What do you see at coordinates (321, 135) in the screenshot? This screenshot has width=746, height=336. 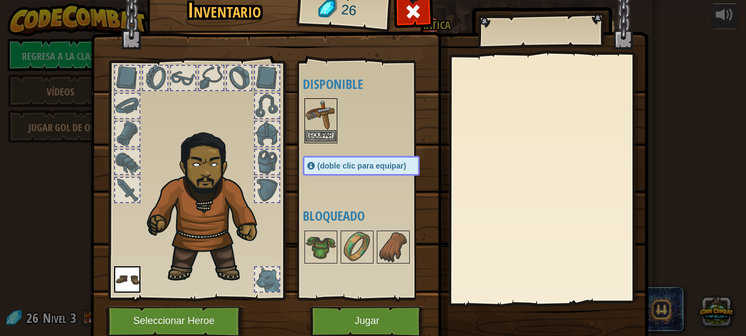 I see `font: Equipar` at bounding box center [321, 135].